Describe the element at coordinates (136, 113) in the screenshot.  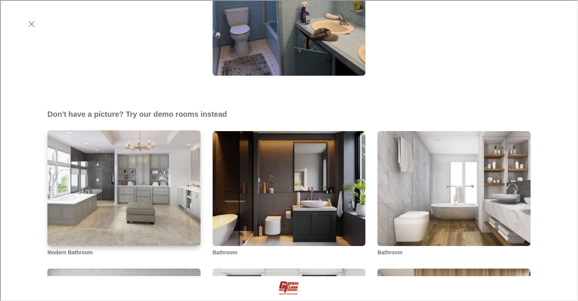
I see `h2: Don't have a picture? Try our demo rooms instead` at that location.